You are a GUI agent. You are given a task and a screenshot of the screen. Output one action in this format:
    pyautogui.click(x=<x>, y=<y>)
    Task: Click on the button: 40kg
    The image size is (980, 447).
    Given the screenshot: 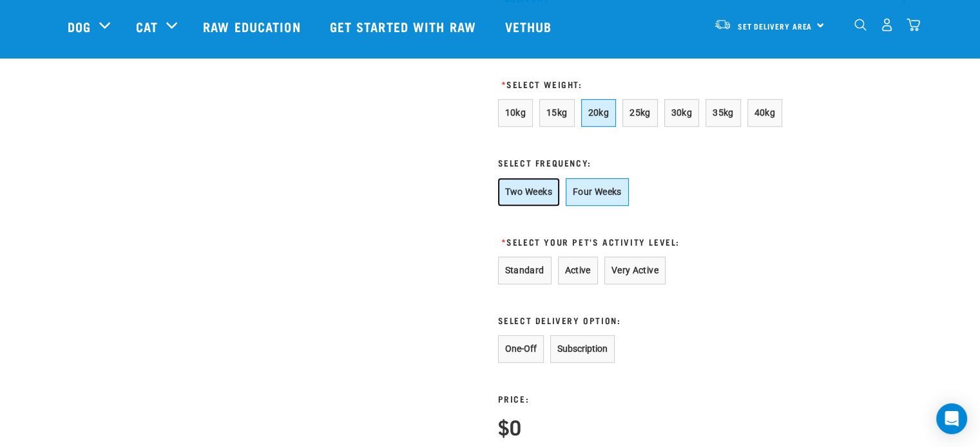 What is the action you would take?
    pyautogui.click(x=764, y=112)
    